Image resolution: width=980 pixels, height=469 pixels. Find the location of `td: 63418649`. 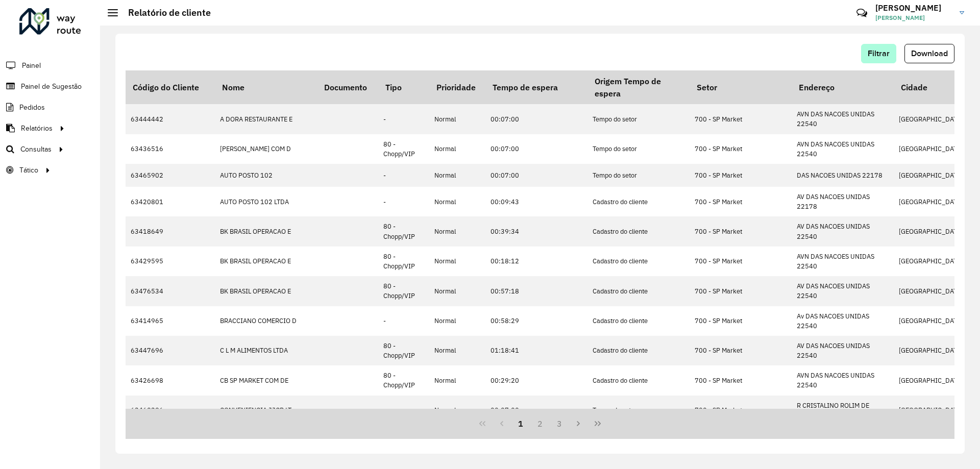

td: 63418649 is located at coordinates (170, 231).